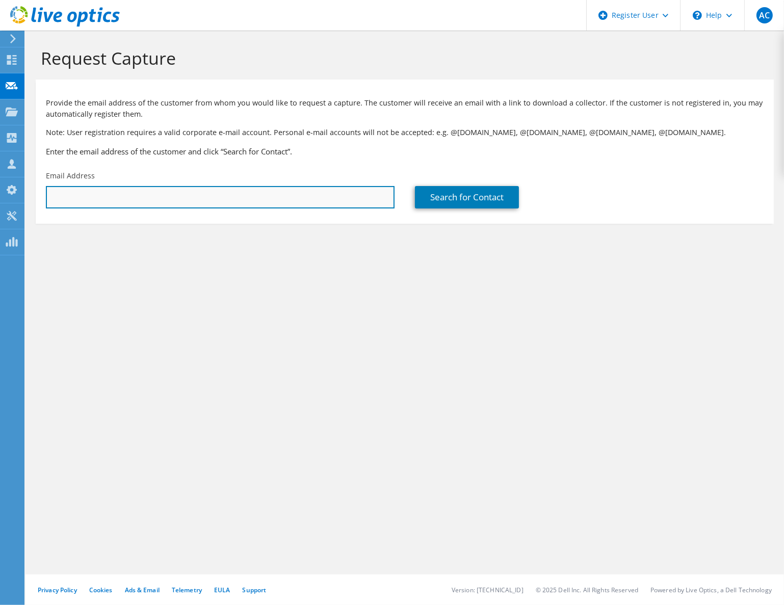  What do you see at coordinates (101, 590) in the screenshot?
I see `a: Cookies` at bounding box center [101, 590].